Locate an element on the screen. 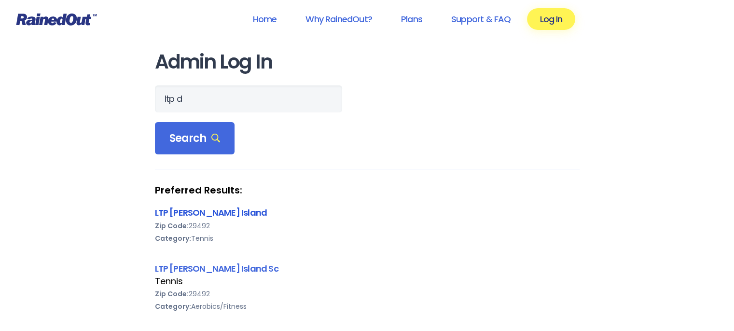 Image resolution: width=734 pixels, height=331 pixels. h1: Admin Log In is located at coordinates (367, 62).